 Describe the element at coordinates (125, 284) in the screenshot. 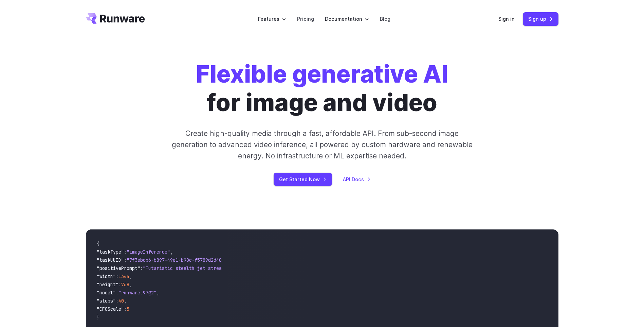

I see `span: 768` at that location.